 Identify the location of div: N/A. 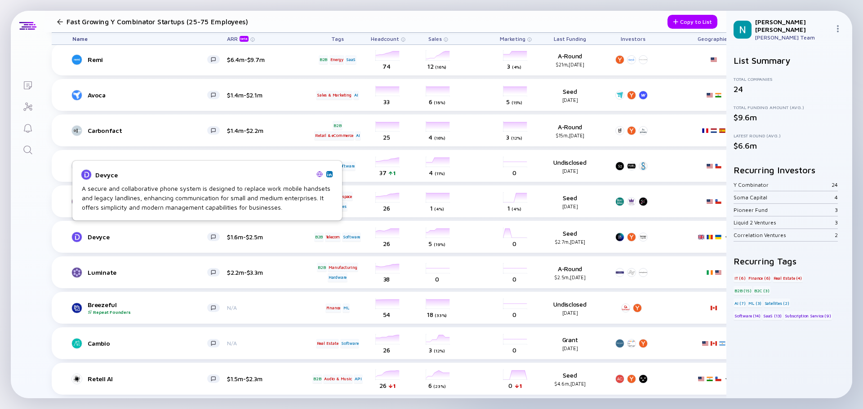
(256, 343).